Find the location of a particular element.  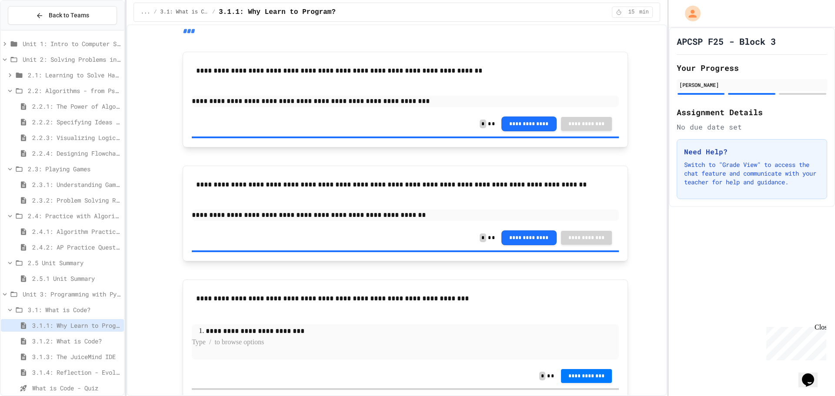

h1: APCSP F25 - Block 3 is located at coordinates (727, 41).